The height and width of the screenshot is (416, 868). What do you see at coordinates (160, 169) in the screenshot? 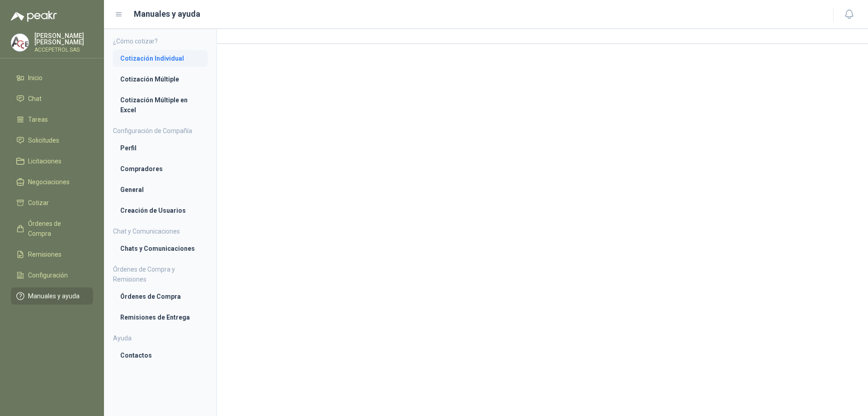
I see `a: Compradores` at bounding box center [160, 169].